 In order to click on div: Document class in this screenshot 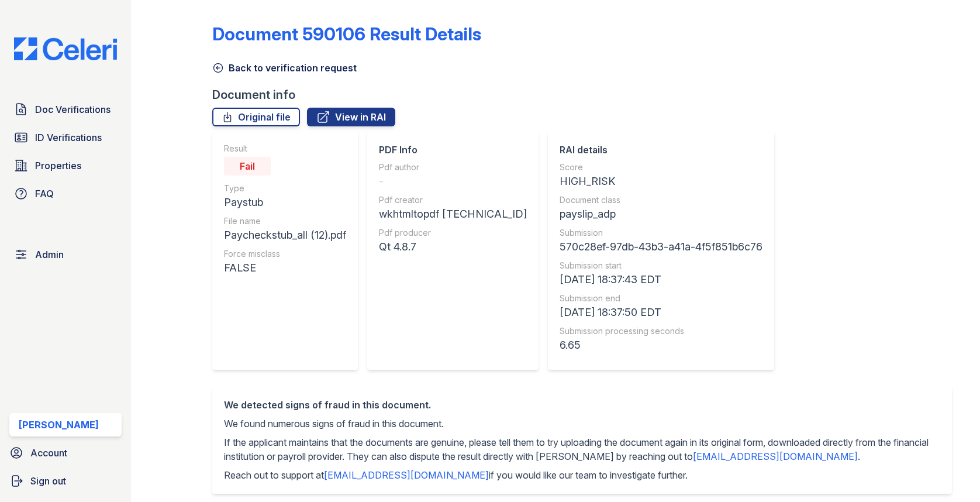, I will do `click(661, 200)`.